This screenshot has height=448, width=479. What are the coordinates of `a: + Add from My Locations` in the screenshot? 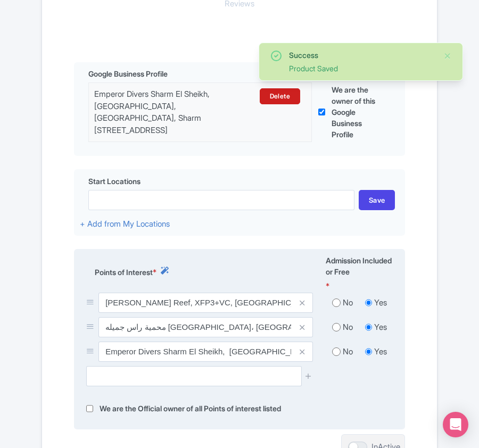 It's located at (124, 223).